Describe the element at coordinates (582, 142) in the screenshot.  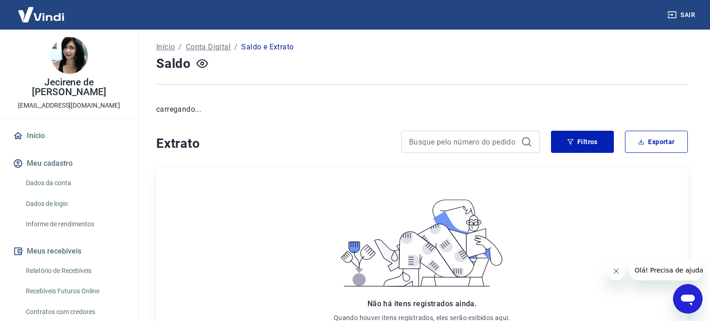
I see `button: Filtros` at that location.